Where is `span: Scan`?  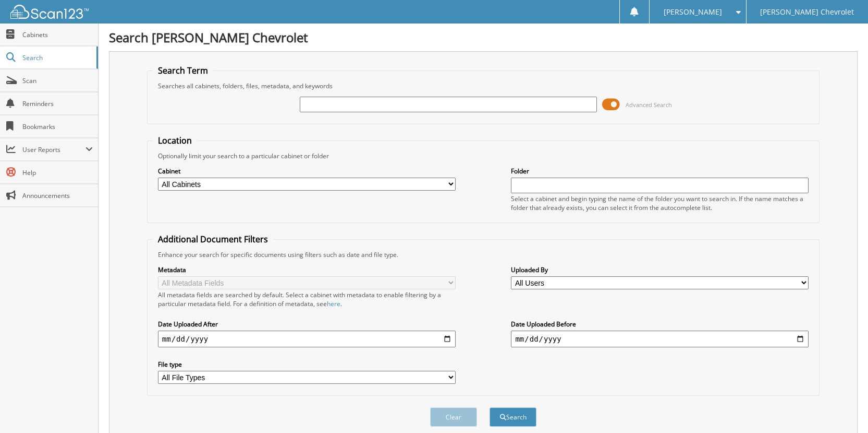 span: Scan is located at coordinates (57, 80).